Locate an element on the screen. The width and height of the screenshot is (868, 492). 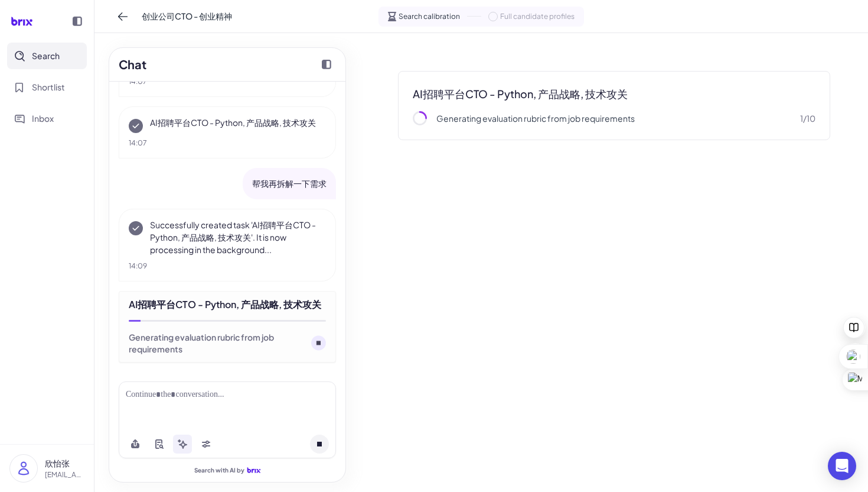
button: Search is located at coordinates (47, 56).